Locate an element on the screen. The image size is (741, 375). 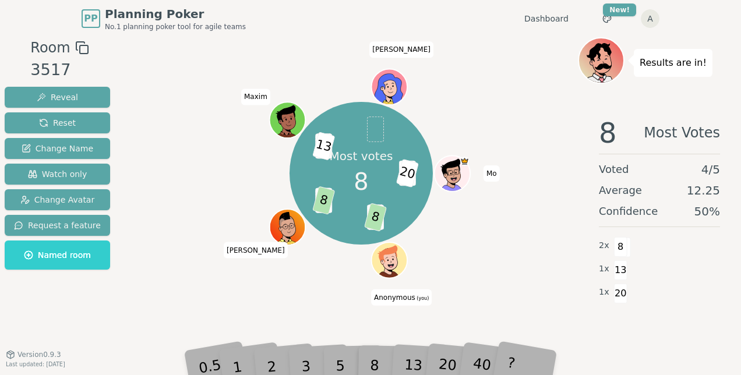
span: Planning Poker is located at coordinates (175, 14).